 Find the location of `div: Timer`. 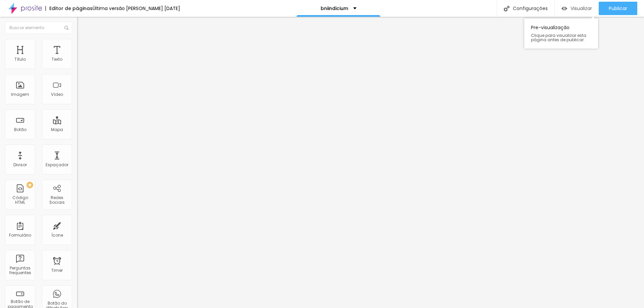

div: Timer is located at coordinates (57, 271).